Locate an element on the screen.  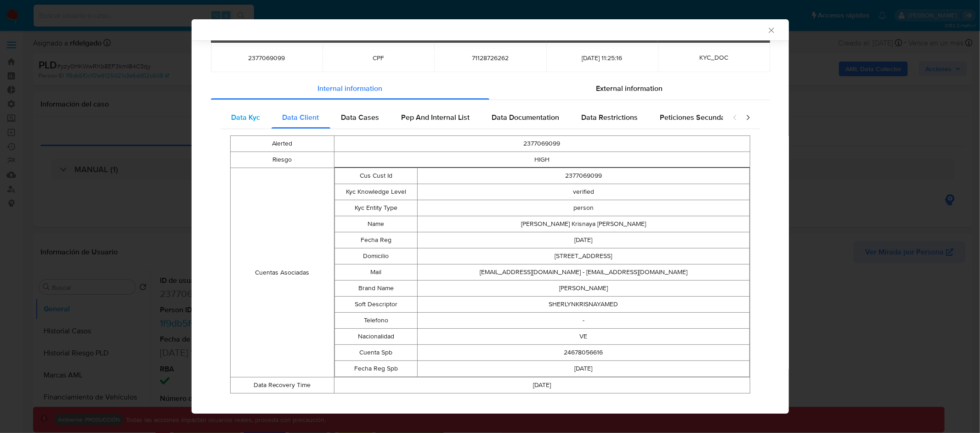
span: KYC_DOC is located at coordinates (714, 58).